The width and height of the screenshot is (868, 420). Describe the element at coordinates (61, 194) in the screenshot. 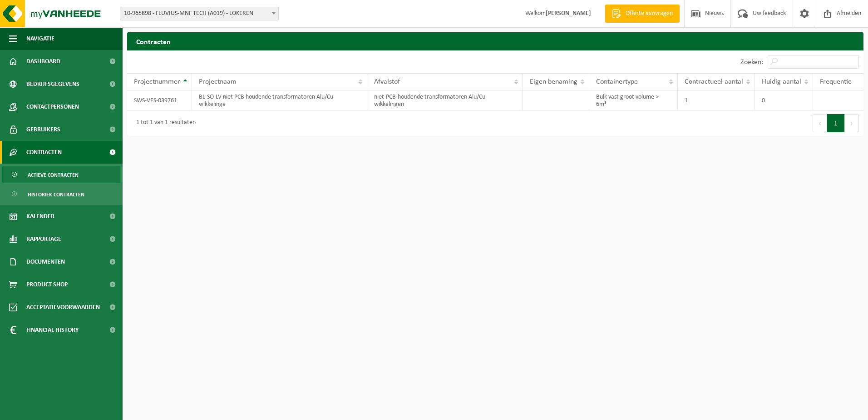

I see `a: Historiek contracten` at that location.